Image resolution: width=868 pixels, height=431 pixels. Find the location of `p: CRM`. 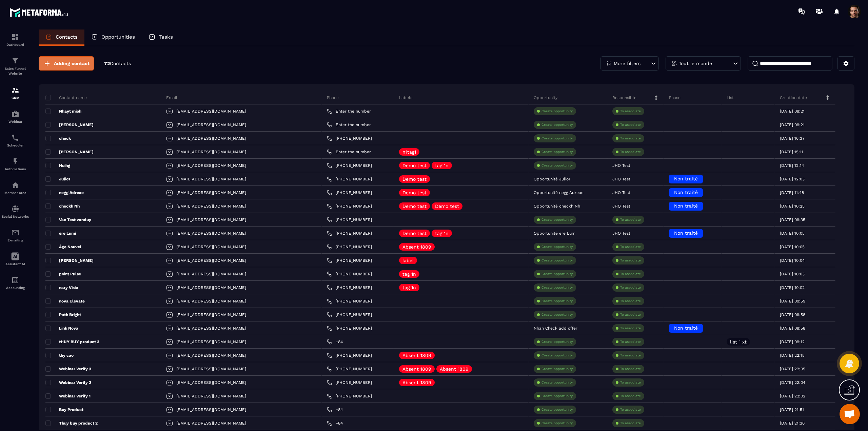

p: CRM is located at coordinates (16, 98).